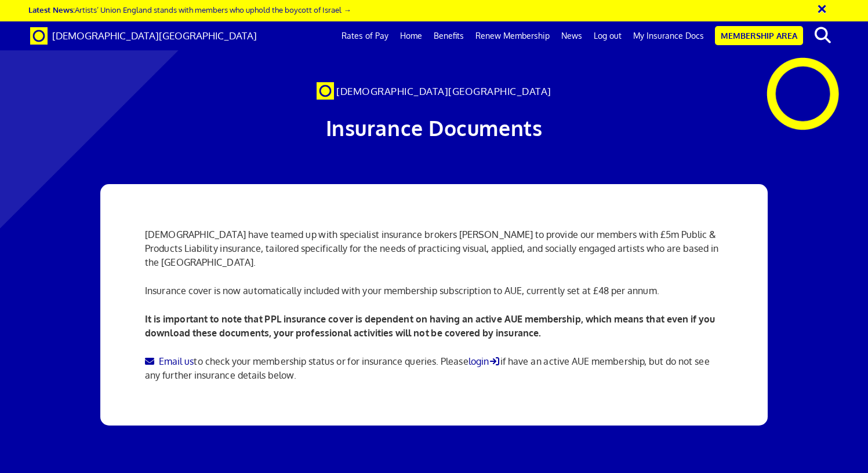 Image resolution: width=868 pixels, height=473 pixels. I want to click on p: Insurance cover is now automatically included with your membership subscription to AUE, currently..., so click(434, 290).